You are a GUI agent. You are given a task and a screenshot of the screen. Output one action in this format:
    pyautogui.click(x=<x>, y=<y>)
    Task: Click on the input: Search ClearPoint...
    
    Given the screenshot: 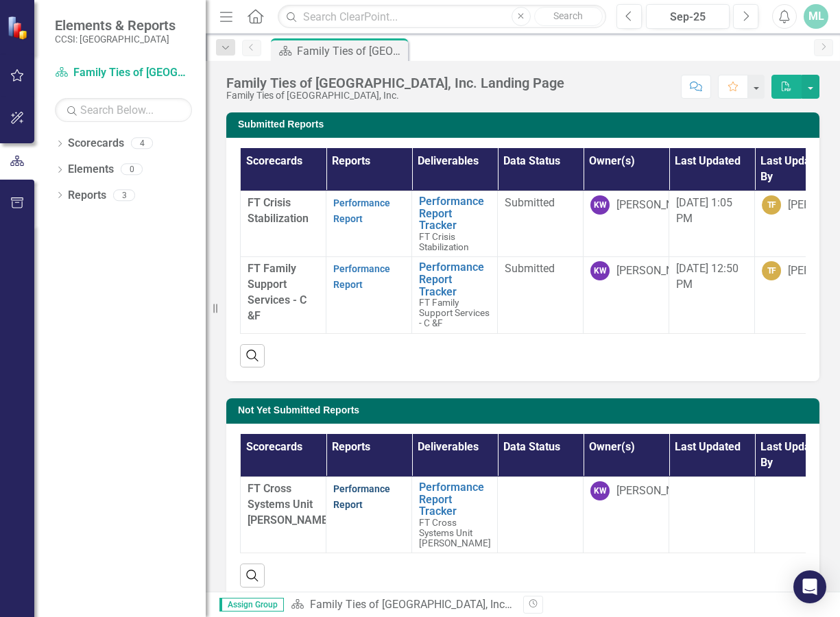 What is the action you would take?
    pyautogui.click(x=441, y=16)
    